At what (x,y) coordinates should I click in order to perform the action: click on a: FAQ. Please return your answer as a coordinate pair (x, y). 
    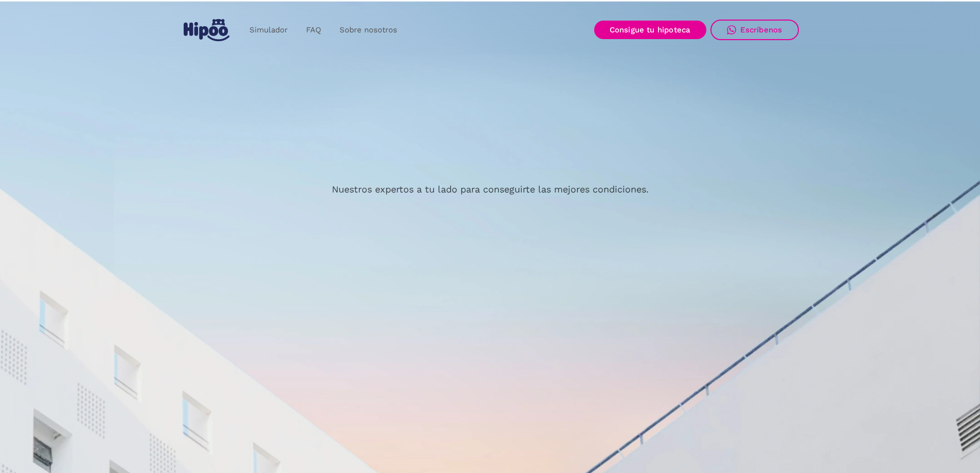
    Looking at the image, I should click on (313, 30).